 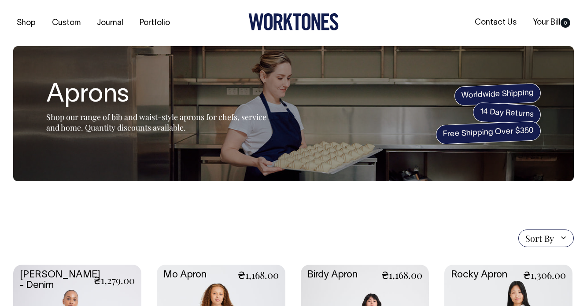 I want to click on span: 0, so click(x=565, y=23).